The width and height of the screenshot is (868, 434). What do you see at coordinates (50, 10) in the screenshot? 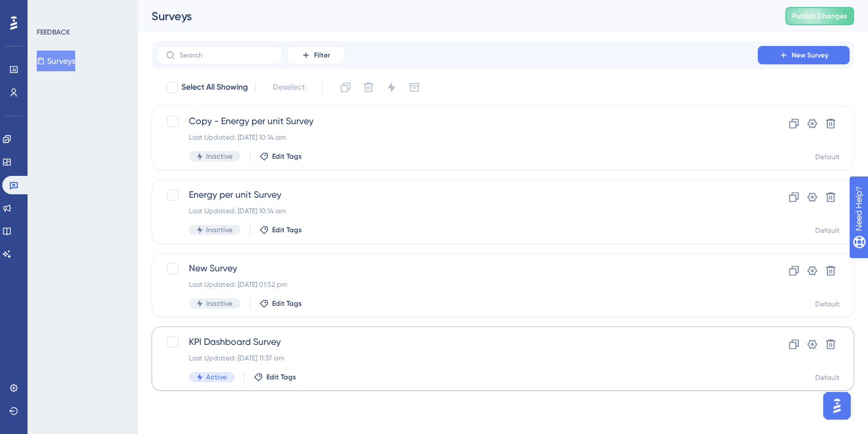
I see `span: Need Help?` at bounding box center [50, 10].